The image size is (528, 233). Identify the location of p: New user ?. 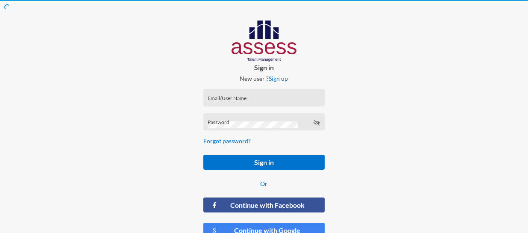
(264, 78).